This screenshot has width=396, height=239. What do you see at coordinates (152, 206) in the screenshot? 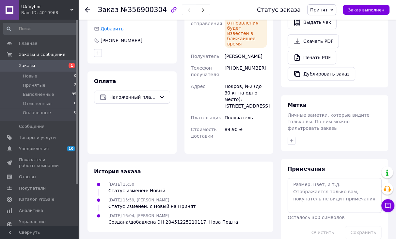
I see `div: Статус изменен: с Новый на Принят` at bounding box center [152, 206].